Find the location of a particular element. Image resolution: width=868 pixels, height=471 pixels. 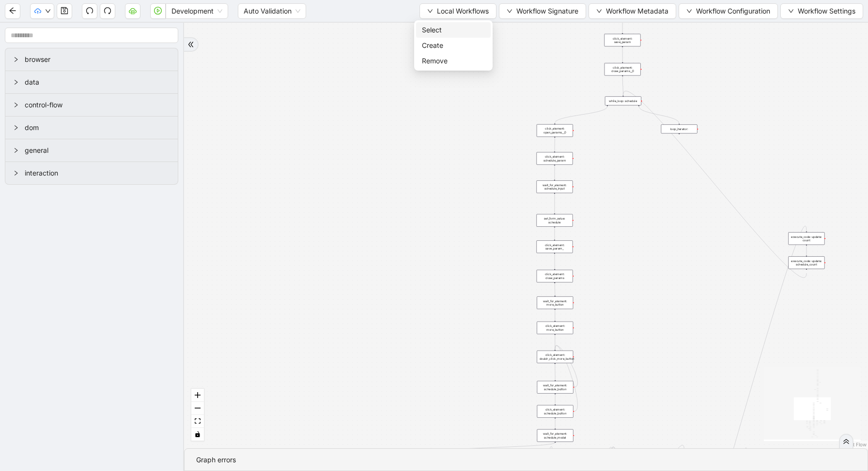

div: click_element: doublr_click_more_button is located at coordinates (555, 357).